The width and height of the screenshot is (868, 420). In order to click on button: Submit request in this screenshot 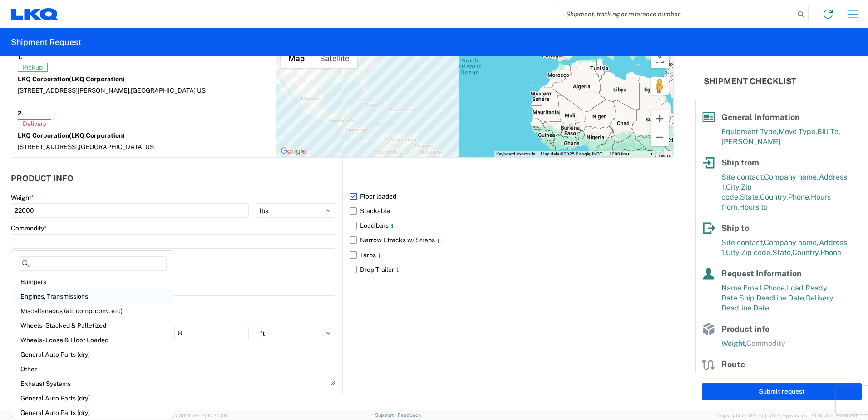, I will do `click(782, 391)`.